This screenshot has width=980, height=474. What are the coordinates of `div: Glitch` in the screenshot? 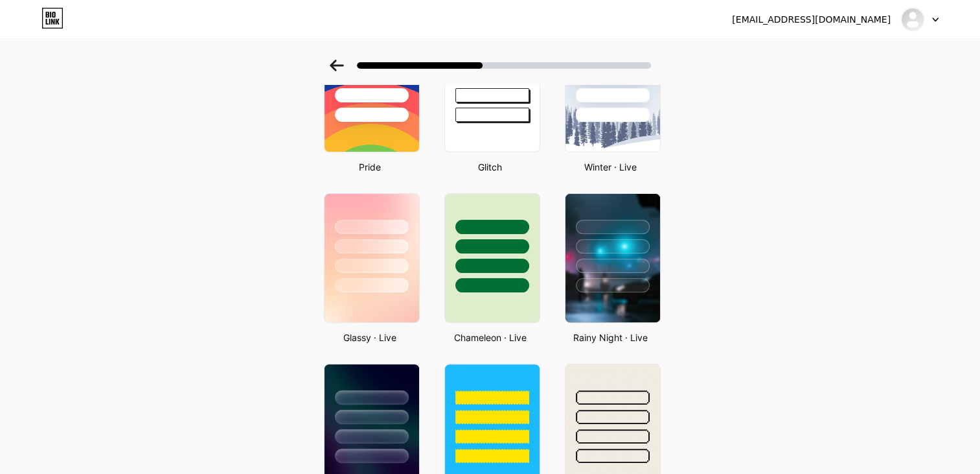 It's located at (491, 167).